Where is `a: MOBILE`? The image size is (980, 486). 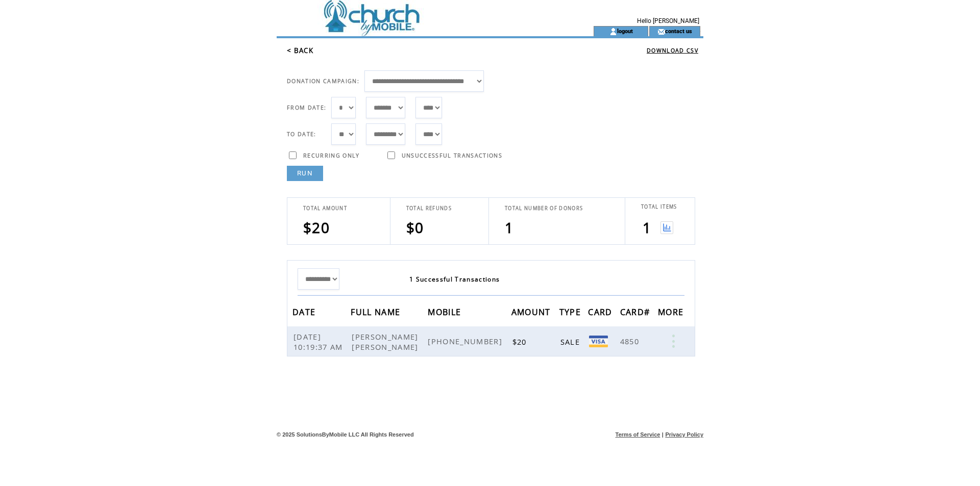 a: MOBILE is located at coordinates (445, 312).